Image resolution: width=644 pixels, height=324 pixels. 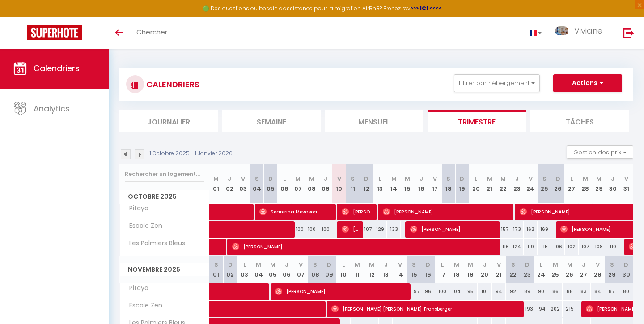 What do you see at coordinates (429, 269) in the screenshot?
I see `th: 16` at bounding box center [429, 269].